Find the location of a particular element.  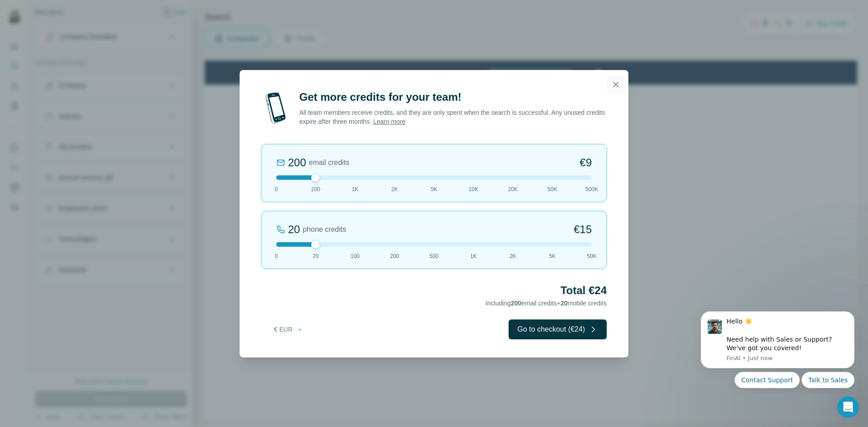

img: Profile image for FinAI is located at coordinates (27, 23).